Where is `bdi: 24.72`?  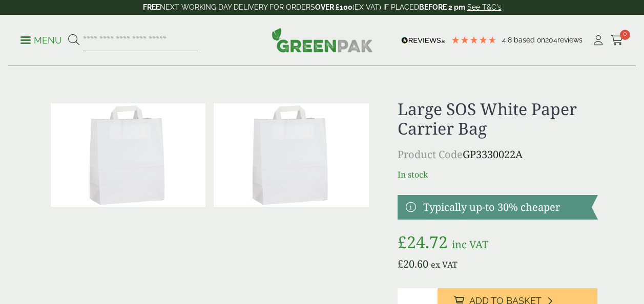 bdi: 24.72 is located at coordinates (422, 241).